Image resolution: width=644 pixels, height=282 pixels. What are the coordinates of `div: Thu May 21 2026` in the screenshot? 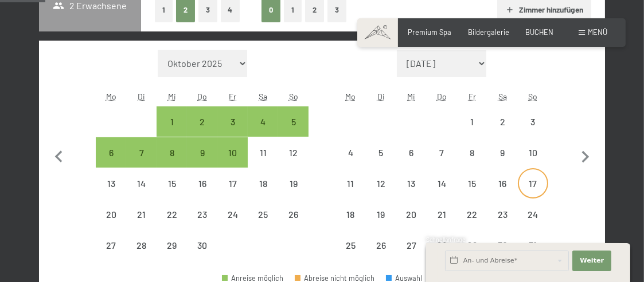 It's located at (441, 214).